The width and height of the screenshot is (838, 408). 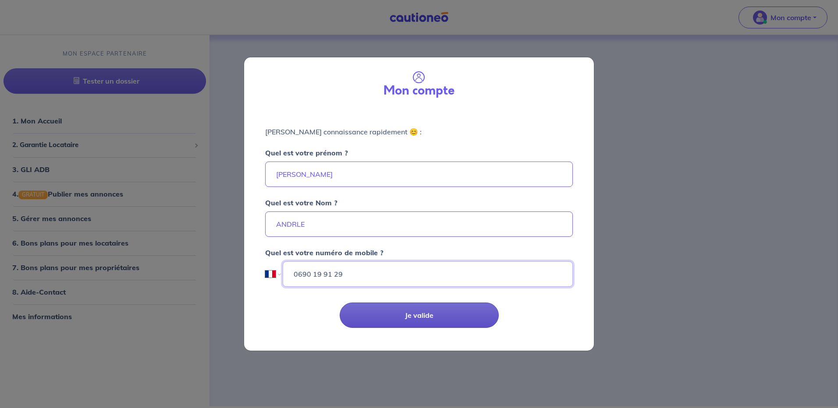 I want to click on strong: Quel est votre Nom ?, so click(x=301, y=203).